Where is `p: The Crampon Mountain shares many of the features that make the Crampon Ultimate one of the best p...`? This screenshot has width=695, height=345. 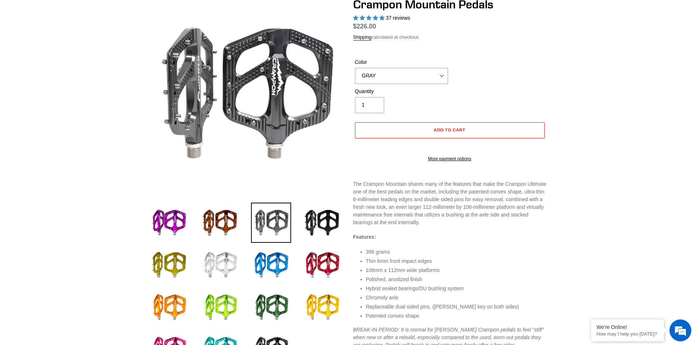
p: The Crampon Mountain shares many of the features that make the Crampon Ultimate one of the best p... is located at coordinates (450, 203).